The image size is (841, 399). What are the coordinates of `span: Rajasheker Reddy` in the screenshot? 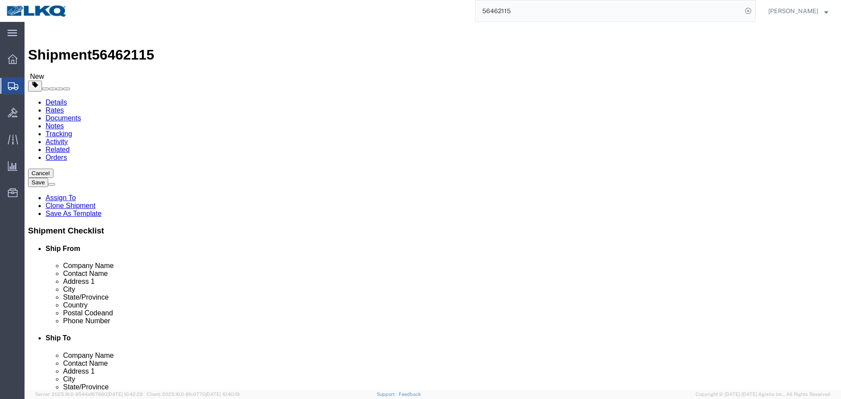 It's located at (793, 11).